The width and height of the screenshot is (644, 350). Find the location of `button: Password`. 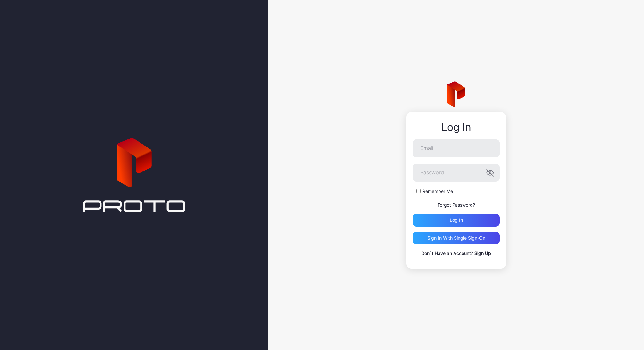

button: Password is located at coordinates (490, 173).